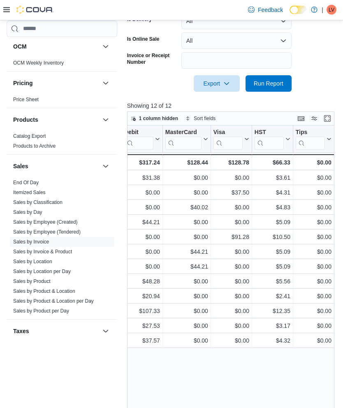 Image resolution: width=343 pixels, height=408 pixels. I want to click on h3: Pricing, so click(23, 83).